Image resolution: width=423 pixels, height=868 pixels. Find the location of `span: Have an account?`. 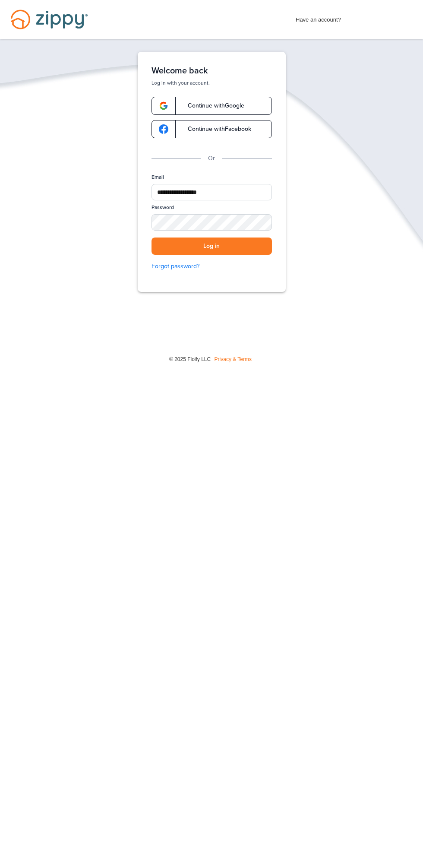

span: Have an account? is located at coordinates (318, 17).